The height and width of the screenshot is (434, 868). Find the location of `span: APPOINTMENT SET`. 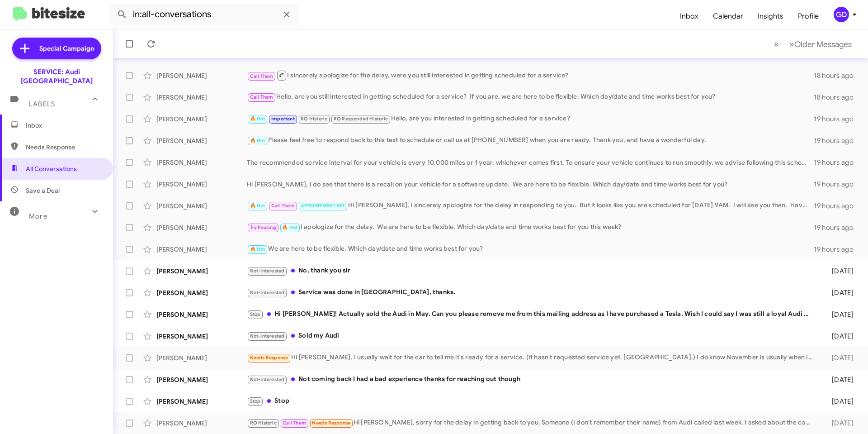

span: APPOINTMENT SET is located at coordinates (323, 205).